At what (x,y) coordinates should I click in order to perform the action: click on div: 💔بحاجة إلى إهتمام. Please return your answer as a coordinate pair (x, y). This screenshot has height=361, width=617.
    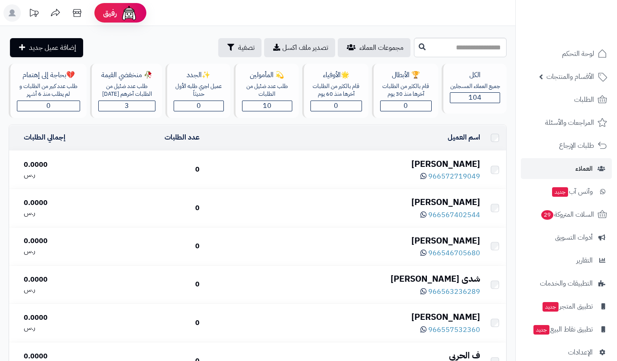
    Looking at the image, I should click on (49, 75).